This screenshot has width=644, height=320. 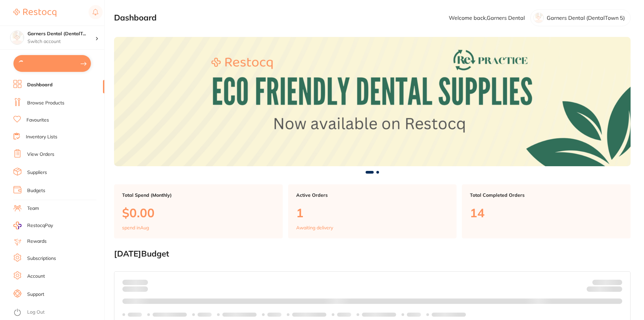 What do you see at coordinates (586, 18) in the screenshot?
I see `p: Garners Dental (DentalTown 5)` at bounding box center [586, 18].